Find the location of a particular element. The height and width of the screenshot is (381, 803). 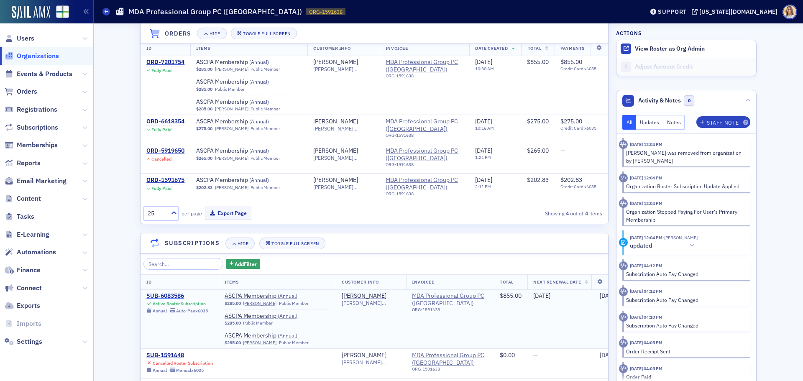

a: Tasks is located at coordinates (19, 217).